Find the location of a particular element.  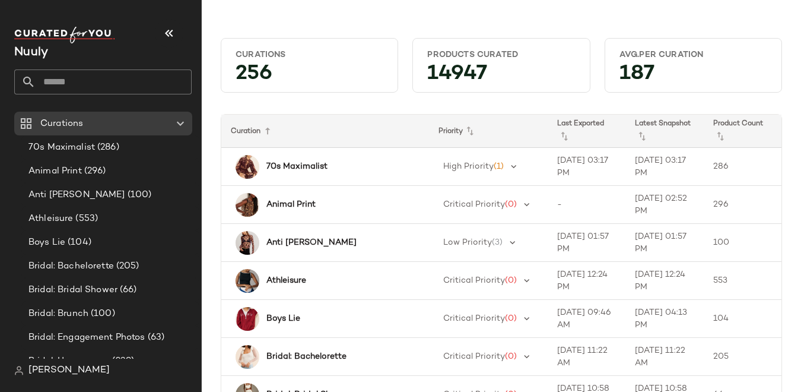

td: 286 is located at coordinates (743, 167).